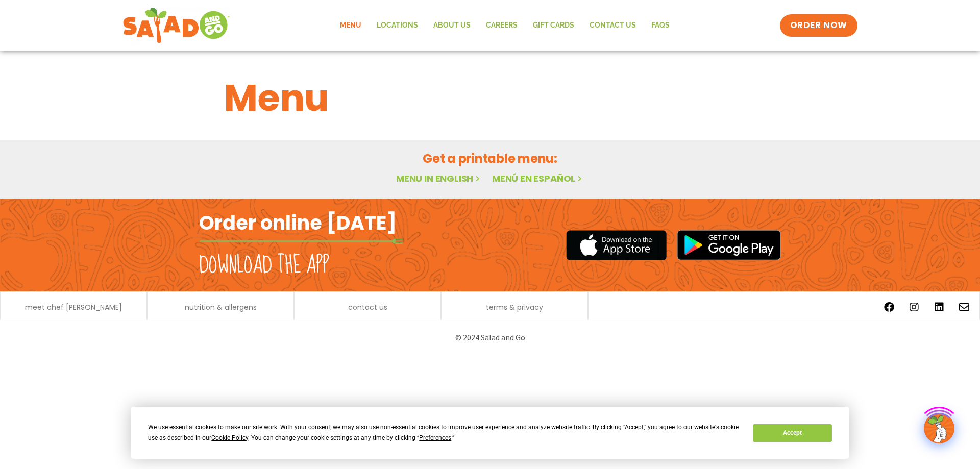  Describe the element at coordinates (616, 245) in the screenshot. I see `img: appstore` at that location.